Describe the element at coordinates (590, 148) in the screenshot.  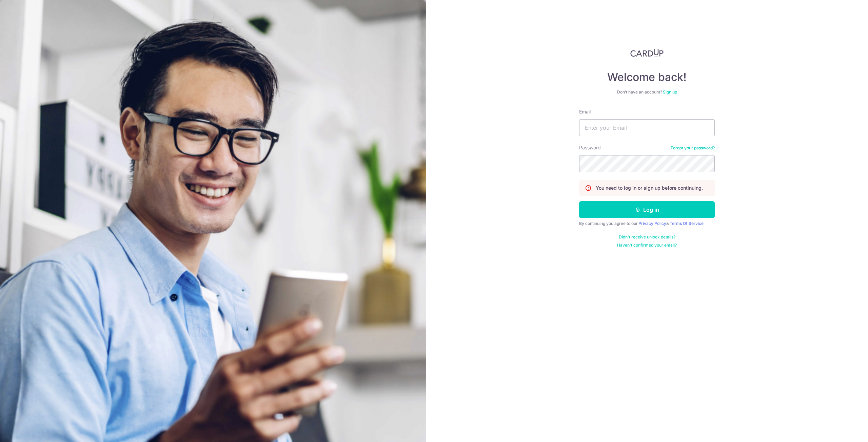
I see `label: Password` at that location.